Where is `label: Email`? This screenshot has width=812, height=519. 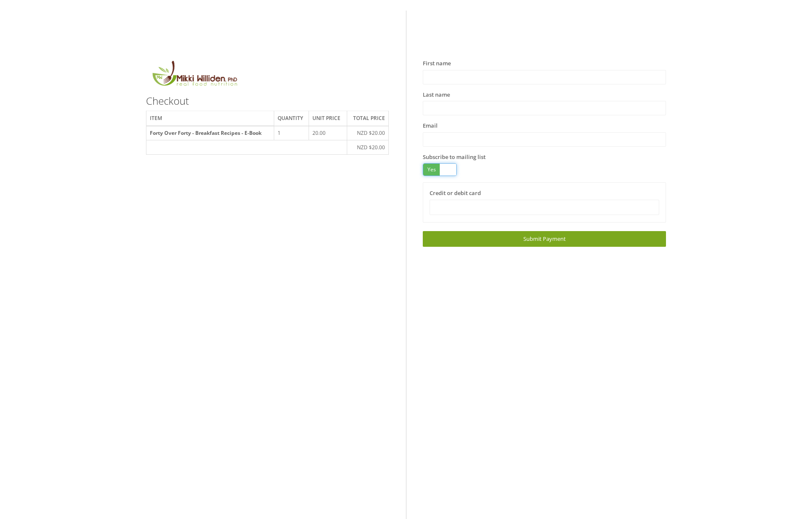
label: Email is located at coordinates (430, 126).